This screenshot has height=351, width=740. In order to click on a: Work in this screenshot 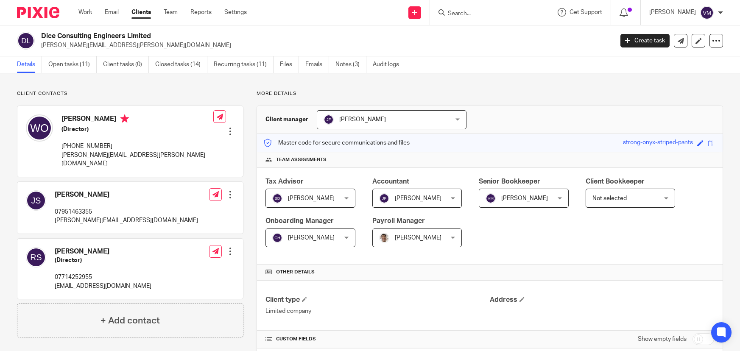, I will do `click(85, 12)`.